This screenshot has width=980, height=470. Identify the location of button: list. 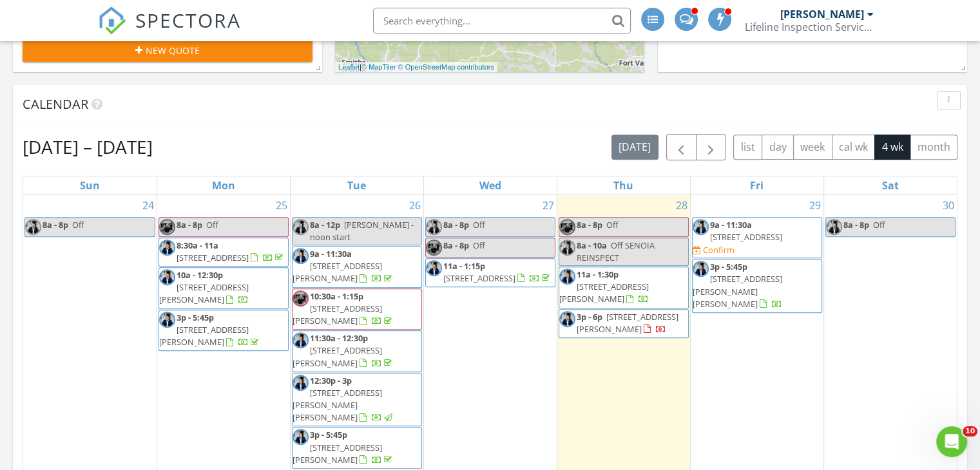
(747, 147).